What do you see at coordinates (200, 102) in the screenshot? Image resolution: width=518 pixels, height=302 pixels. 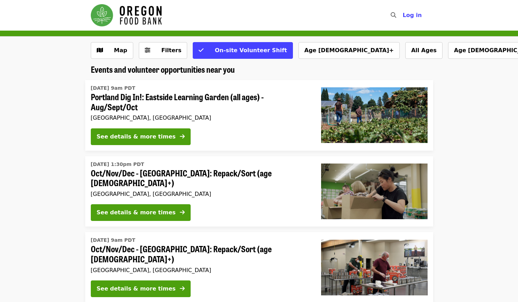 I see `span: Portland Dig In!: Eastside Learning Garden (all ages) - Aug/Sept/Oct` at bounding box center [200, 102].